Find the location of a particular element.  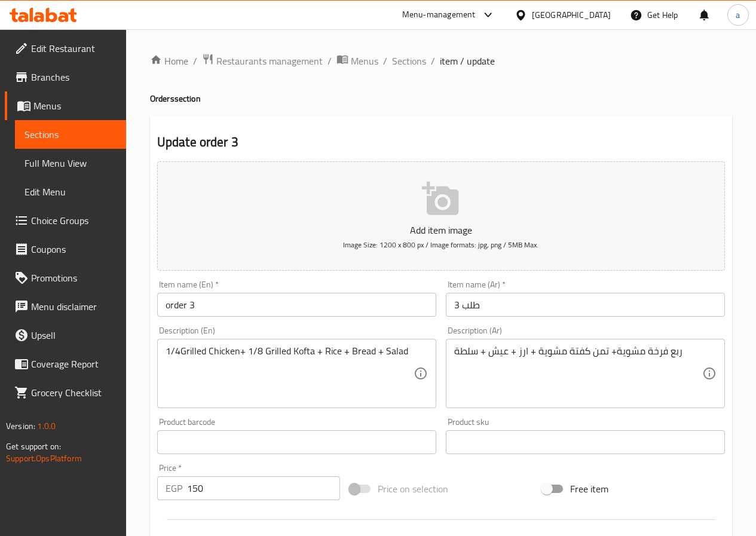

a: Coverage Report is located at coordinates (65, 363).